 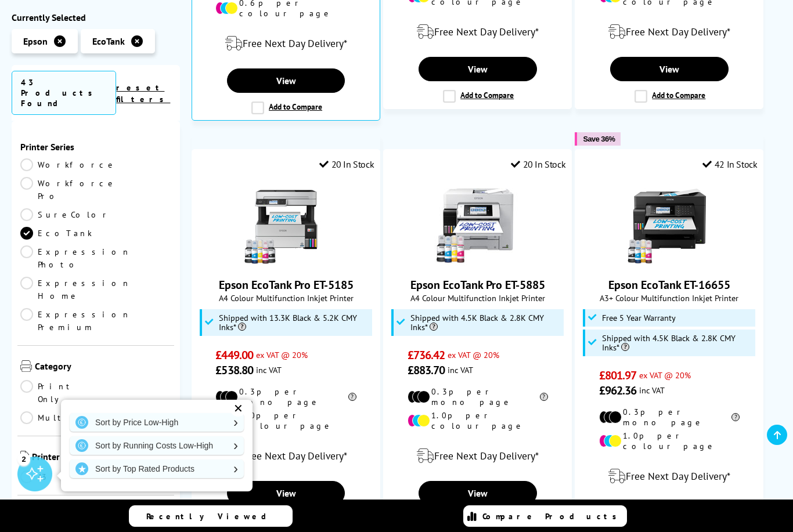 What do you see at coordinates (58, 477) in the screenshot?
I see `a: A3` at bounding box center [58, 477].